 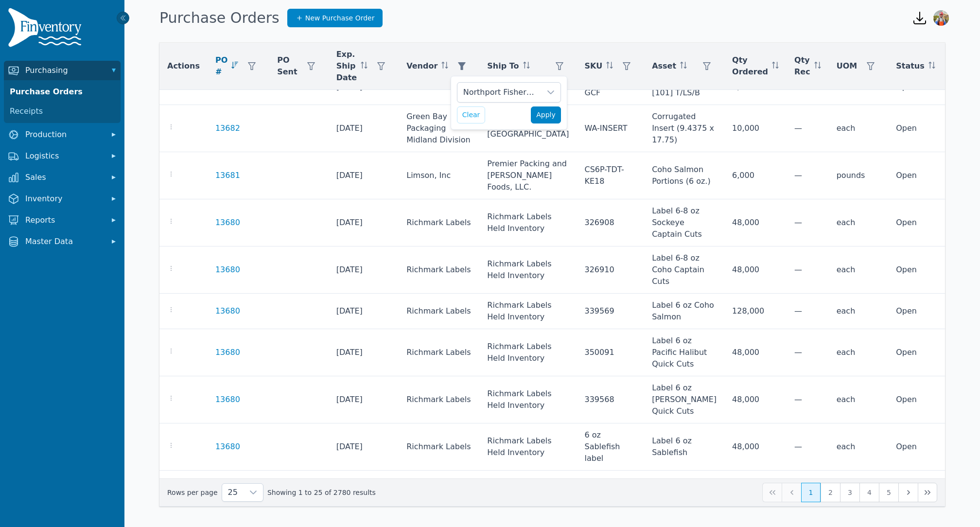 I want to click on button: Clear, so click(x=472, y=115).